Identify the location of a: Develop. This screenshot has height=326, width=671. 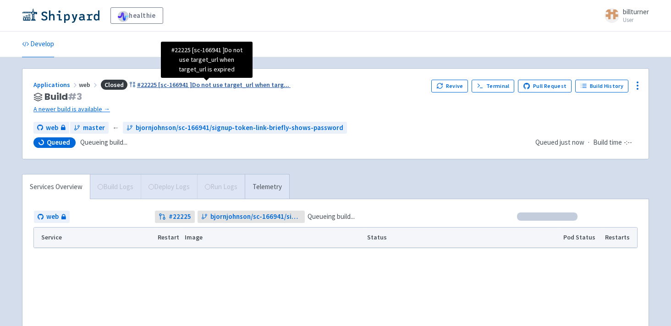
(38, 44).